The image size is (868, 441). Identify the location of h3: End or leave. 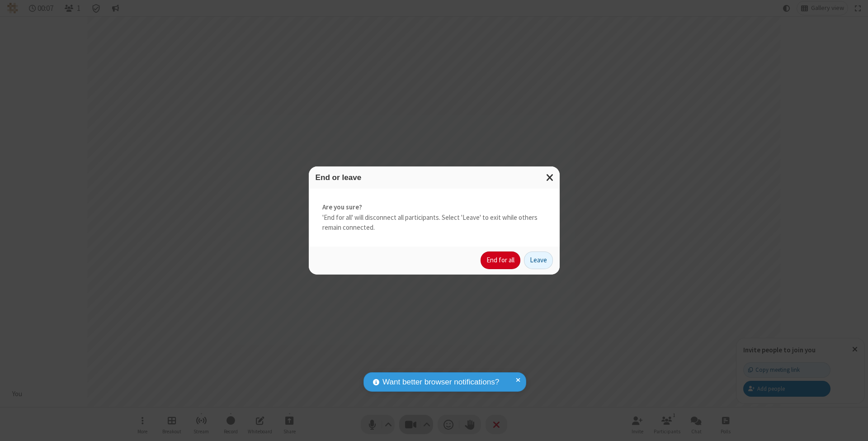
(434, 178).